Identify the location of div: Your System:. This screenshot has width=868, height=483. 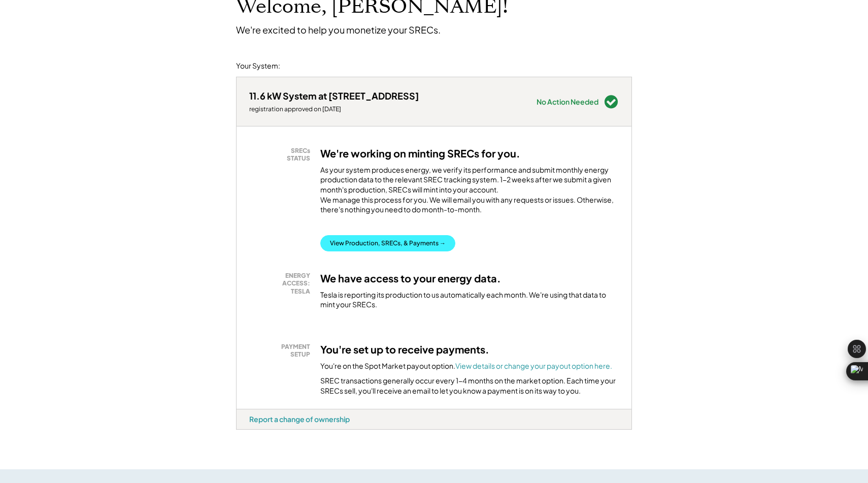
(258, 66).